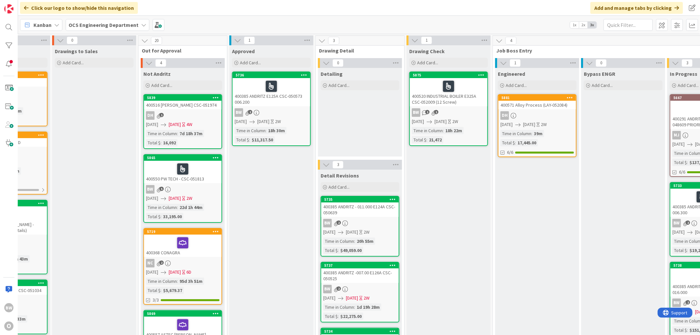 The image size is (700, 335). What do you see at coordinates (9, 326) in the screenshot?
I see `div: O` at bounding box center [9, 326].